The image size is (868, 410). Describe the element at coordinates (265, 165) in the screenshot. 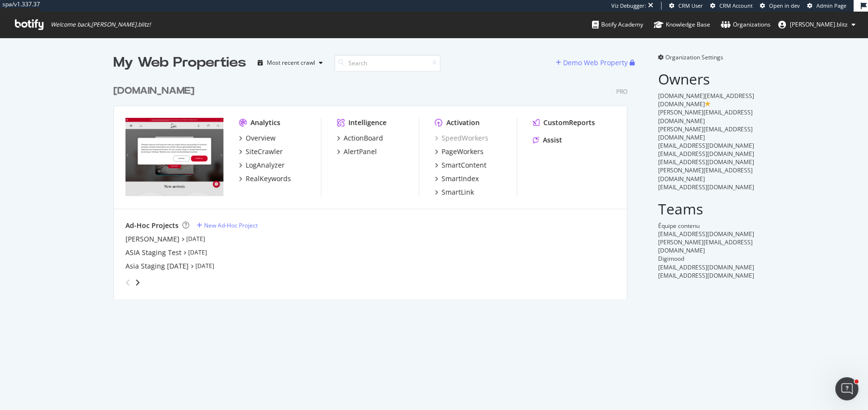

I see `div: LogAnalyzer` at that location.